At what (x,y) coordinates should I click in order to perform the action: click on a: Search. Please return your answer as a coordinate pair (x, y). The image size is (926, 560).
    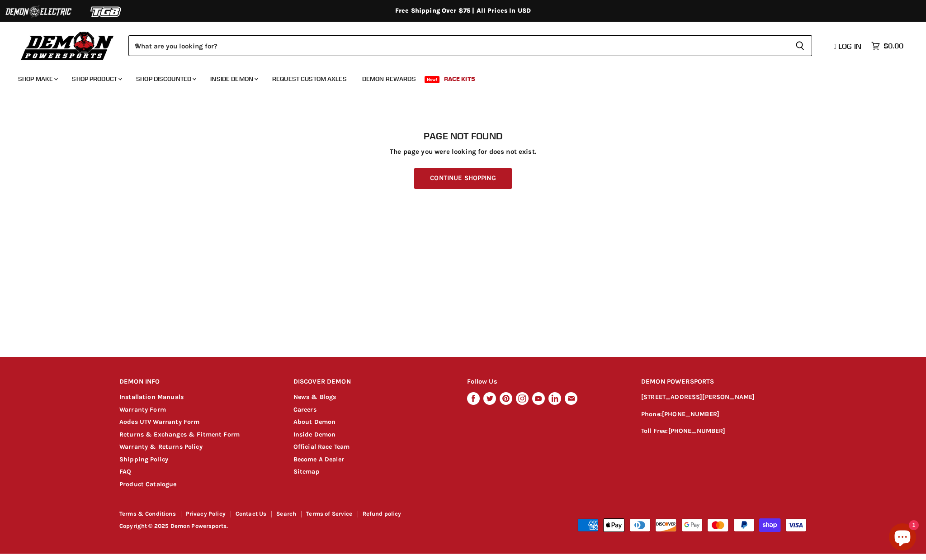
    Looking at the image, I should click on (286, 513).